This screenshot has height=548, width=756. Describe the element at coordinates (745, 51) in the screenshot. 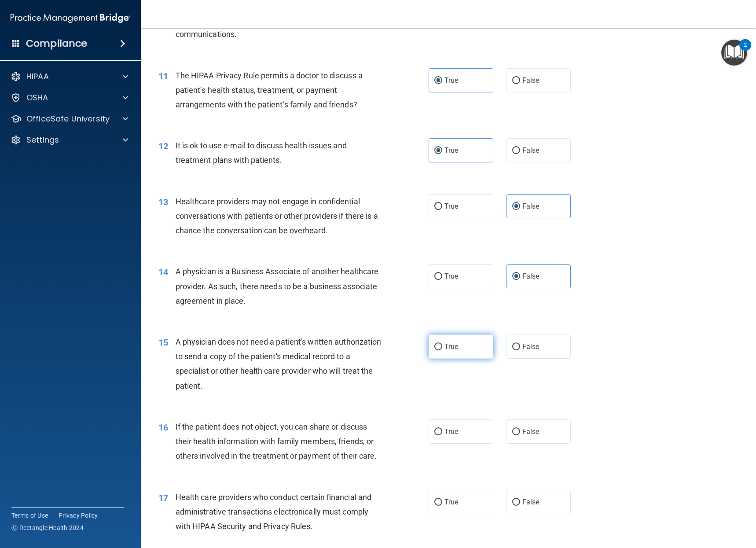

I see `div: 2` at that location.